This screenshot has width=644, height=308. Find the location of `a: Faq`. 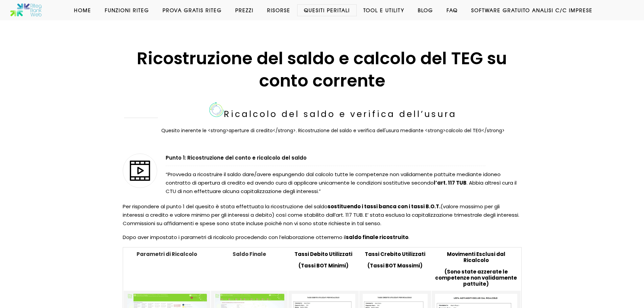

a: Faq is located at coordinates (452, 10).